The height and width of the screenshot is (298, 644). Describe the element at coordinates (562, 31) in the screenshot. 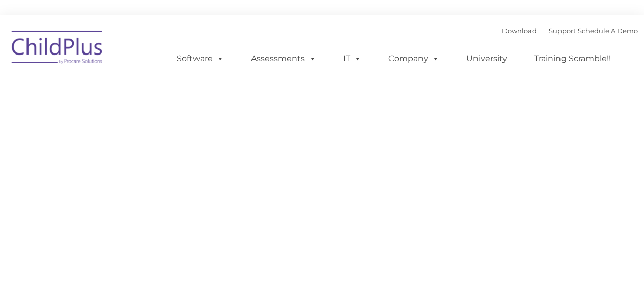

I see `a: Support` at that location.